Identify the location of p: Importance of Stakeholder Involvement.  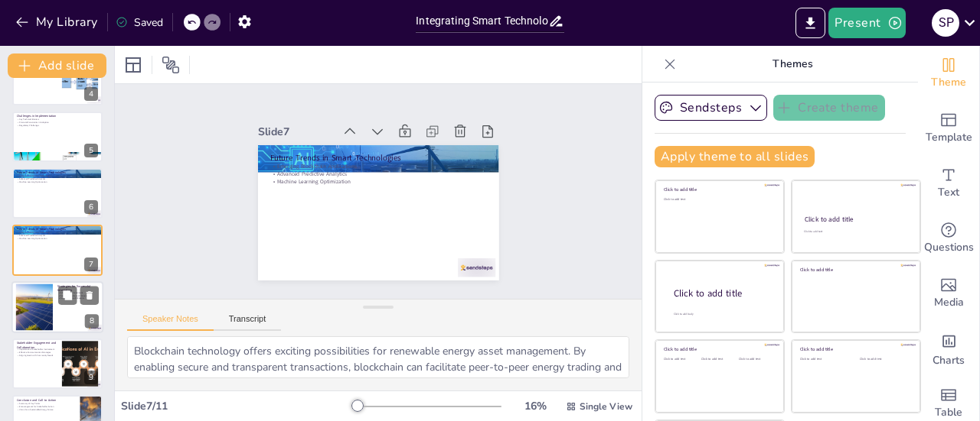
(37, 350).